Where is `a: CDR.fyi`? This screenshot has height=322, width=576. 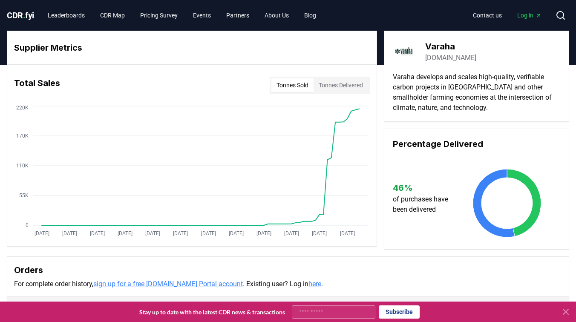
a: CDR.fyi is located at coordinates (20, 15).